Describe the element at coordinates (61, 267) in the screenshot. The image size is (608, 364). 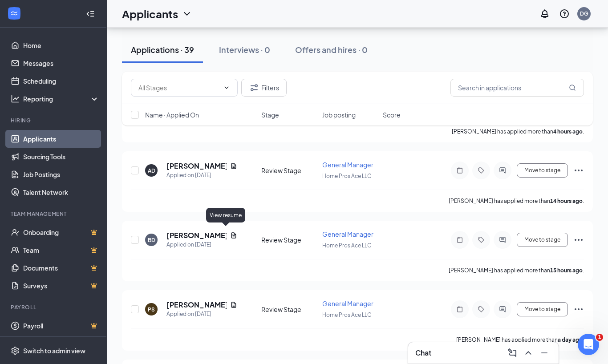
I see `a: DocumentsCrown` at that location.